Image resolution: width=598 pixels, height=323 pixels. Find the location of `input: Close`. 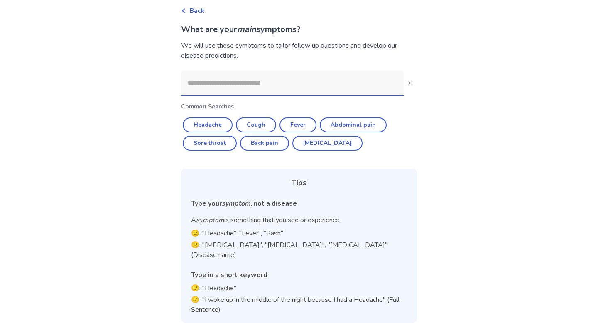

input: Close is located at coordinates (292, 83).